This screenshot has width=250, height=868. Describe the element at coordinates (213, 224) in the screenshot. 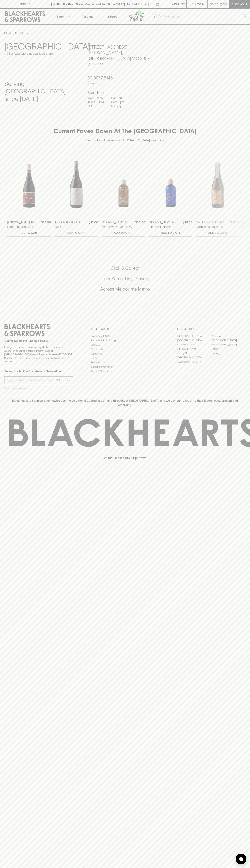

I see `a: Two Metre Tall Forth All Grain Farmhouse Ale` at that location.